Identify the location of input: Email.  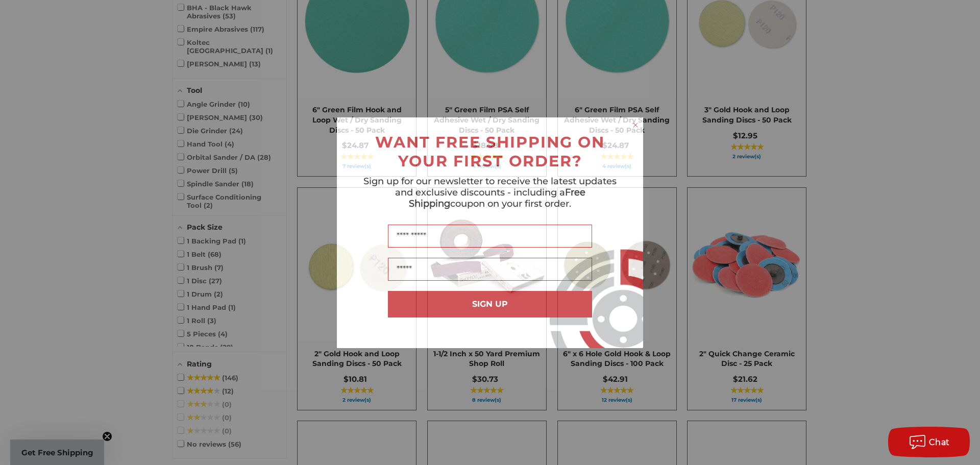
(490, 269).